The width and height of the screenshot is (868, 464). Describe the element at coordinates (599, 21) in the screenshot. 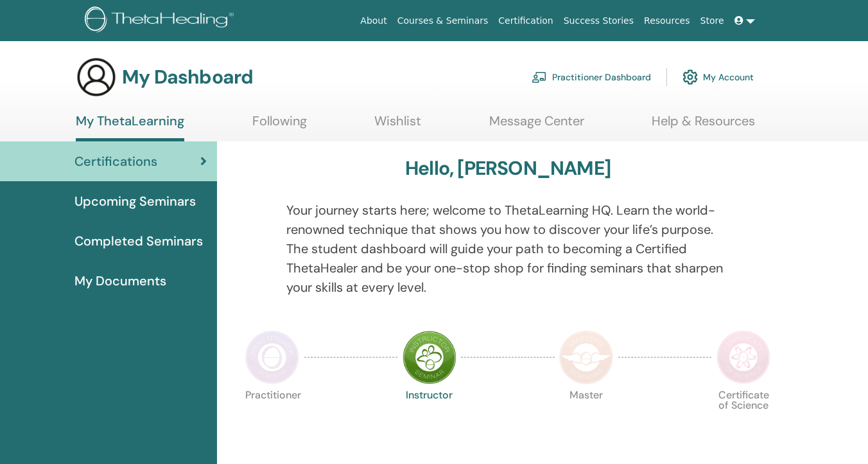

I see `a: Success Stories` at that location.